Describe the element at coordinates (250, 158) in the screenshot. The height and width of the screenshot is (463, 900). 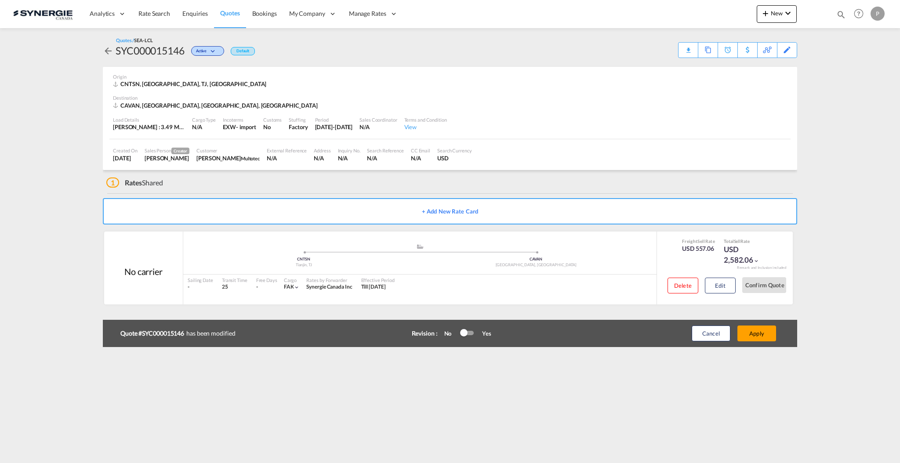
I see `span: Multotec` at that location.